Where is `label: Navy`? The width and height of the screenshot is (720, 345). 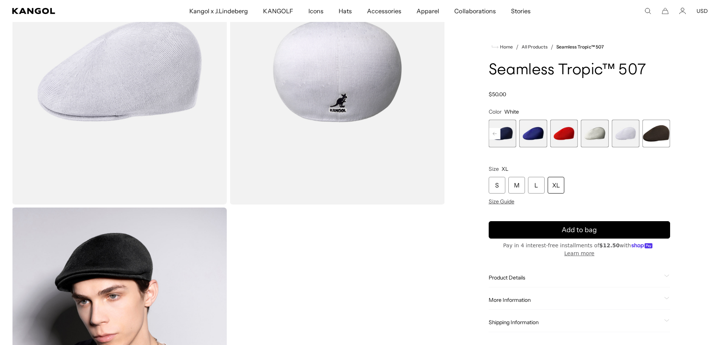 label: Navy is located at coordinates (503, 133).